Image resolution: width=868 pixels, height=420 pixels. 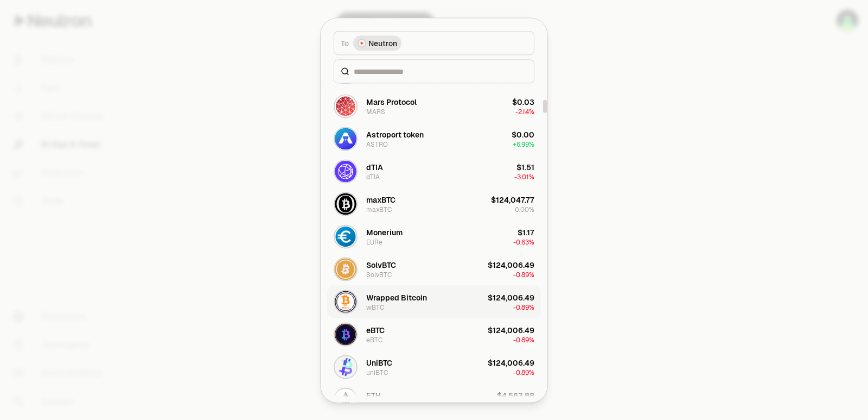 I want to click on img: maxBTC Logo, so click(x=346, y=204).